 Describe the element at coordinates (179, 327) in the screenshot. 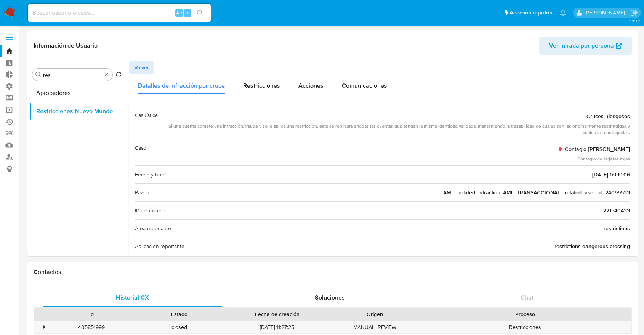

I see `div: closed` at that location.